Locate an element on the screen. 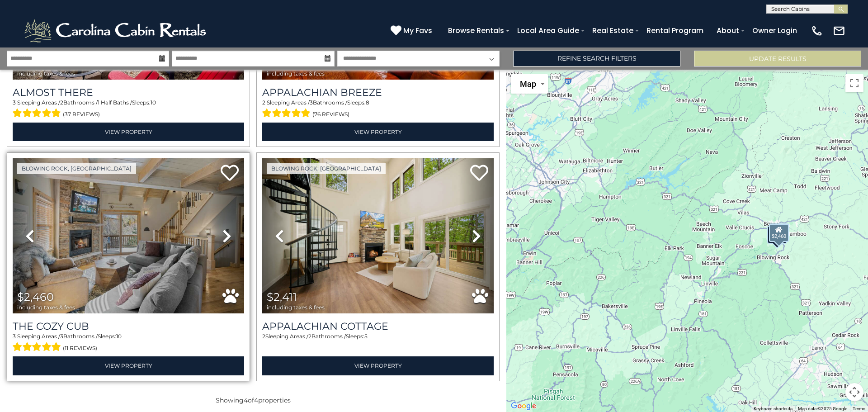 Image resolution: width=868 pixels, height=412 pixels. span: My Favs is located at coordinates (418, 30).